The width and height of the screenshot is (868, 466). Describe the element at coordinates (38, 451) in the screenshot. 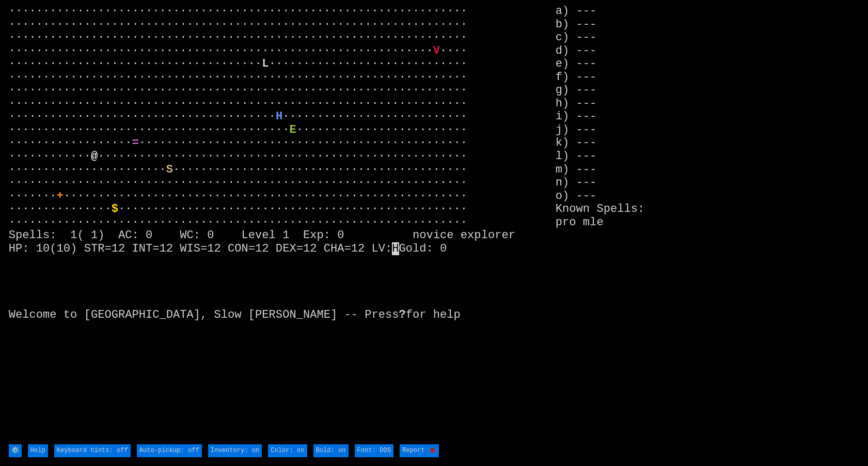

I see `input: Help` at that location.